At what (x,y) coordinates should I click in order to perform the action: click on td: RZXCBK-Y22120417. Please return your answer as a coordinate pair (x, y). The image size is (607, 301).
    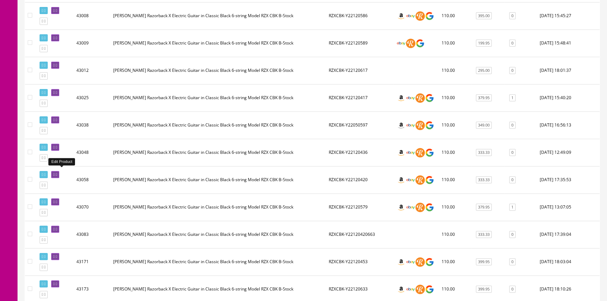
    Looking at the image, I should click on (360, 98).